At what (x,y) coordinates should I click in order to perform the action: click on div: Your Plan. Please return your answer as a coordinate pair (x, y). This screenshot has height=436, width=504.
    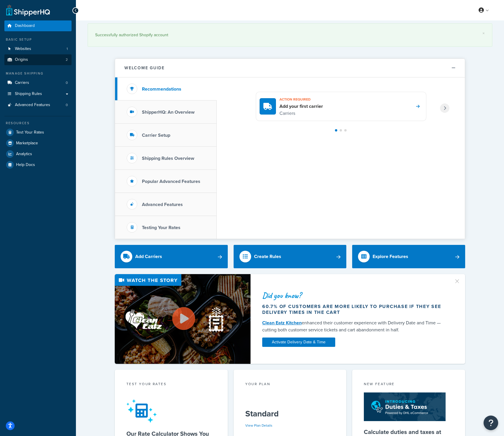
    Looking at the image, I should click on (290, 385).